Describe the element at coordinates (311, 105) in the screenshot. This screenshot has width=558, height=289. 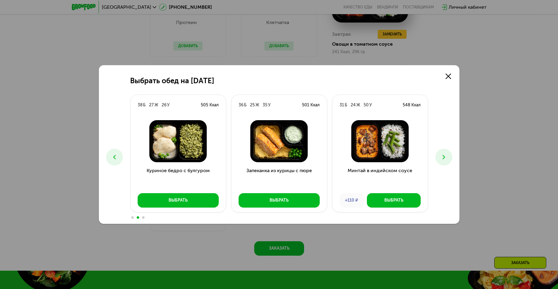
I see `div: 501 Ккал` at that location.